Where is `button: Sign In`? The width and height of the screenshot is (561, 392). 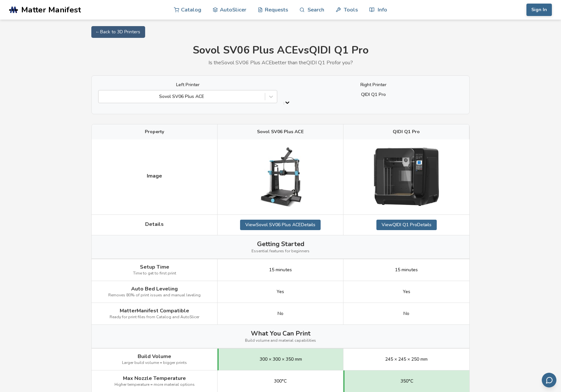 button: Sign In is located at coordinates (539, 10).